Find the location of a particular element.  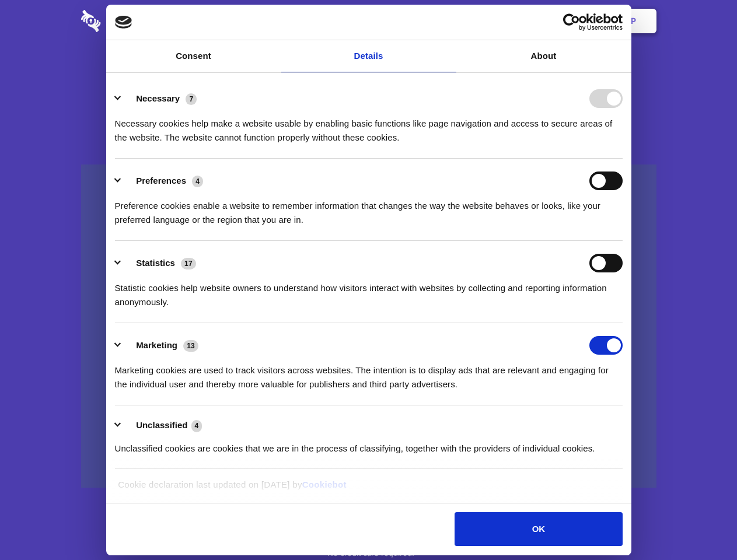

span: 7 is located at coordinates (191, 99).